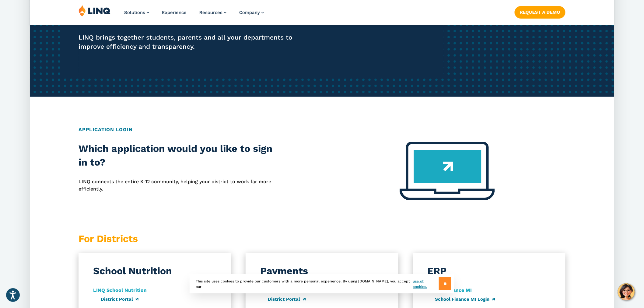 Image resolution: width=644 pixels, height=308 pixels. What do you see at coordinates (94, 10) in the screenshot?
I see `img: LINQ | K‑12 Software` at bounding box center [94, 10].